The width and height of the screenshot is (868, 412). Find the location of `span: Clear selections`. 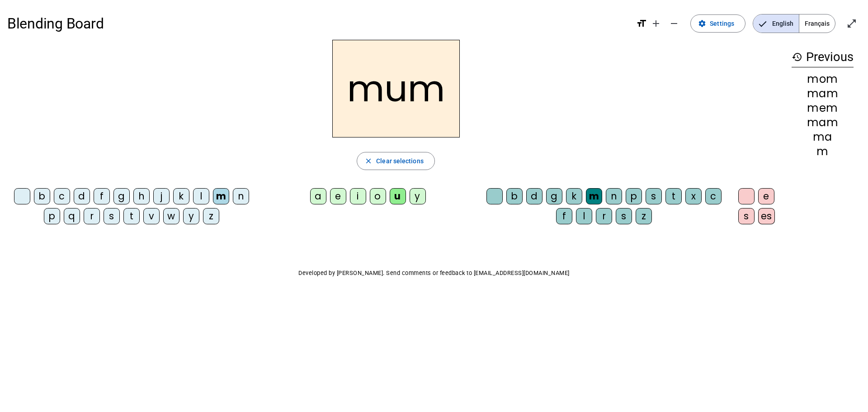

span: Clear selections is located at coordinates (400, 161).